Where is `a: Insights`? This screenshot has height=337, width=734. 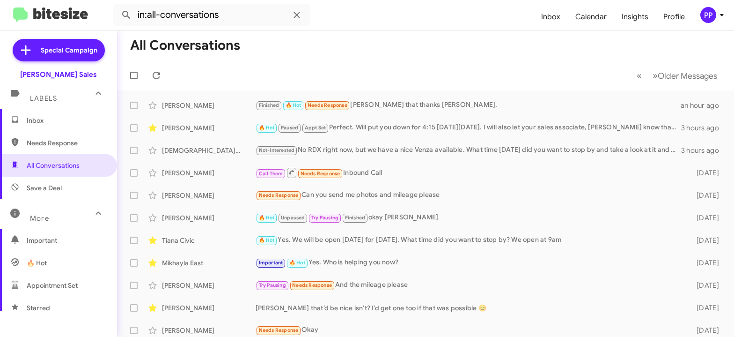 a: Insights is located at coordinates (635, 17).